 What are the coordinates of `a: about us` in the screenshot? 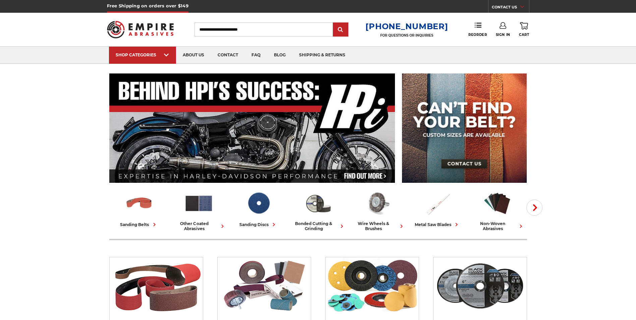 It's located at (193, 55).